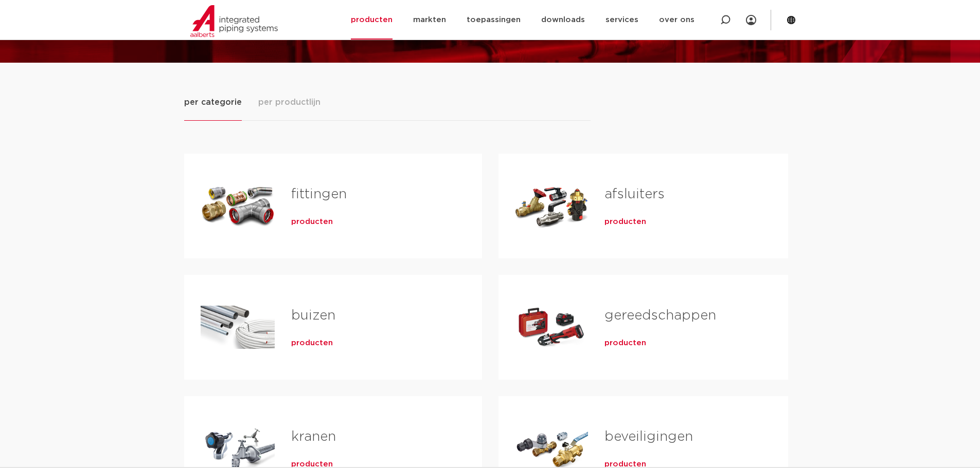 The image size is (980, 468). What do you see at coordinates (649, 437) in the screenshot?
I see `a: beveiligingen` at bounding box center [649, 437].